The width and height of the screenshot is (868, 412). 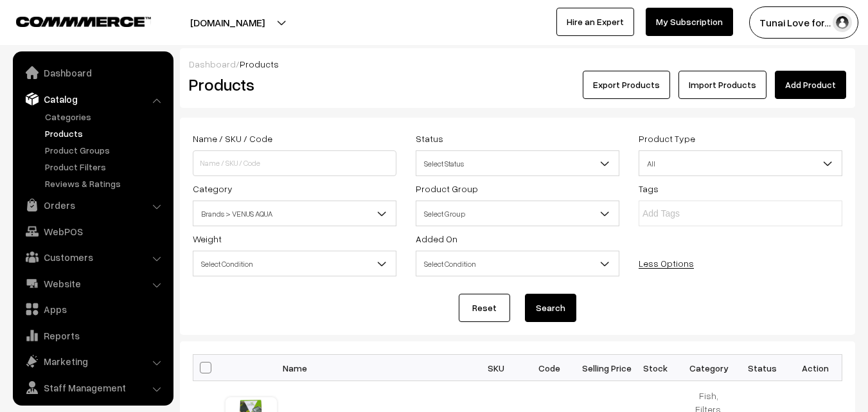 What do you see at coordinates (649, 188) in the screenshot?
I see `label: Tags` at bounding box center [649, 188].